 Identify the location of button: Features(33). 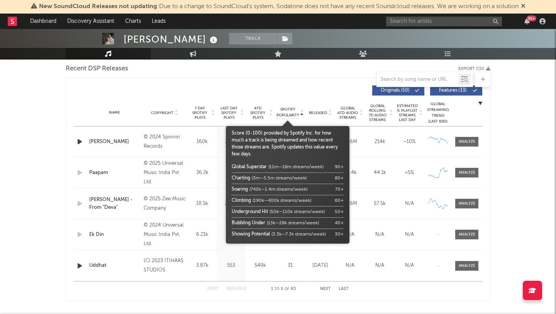
(456, 90).